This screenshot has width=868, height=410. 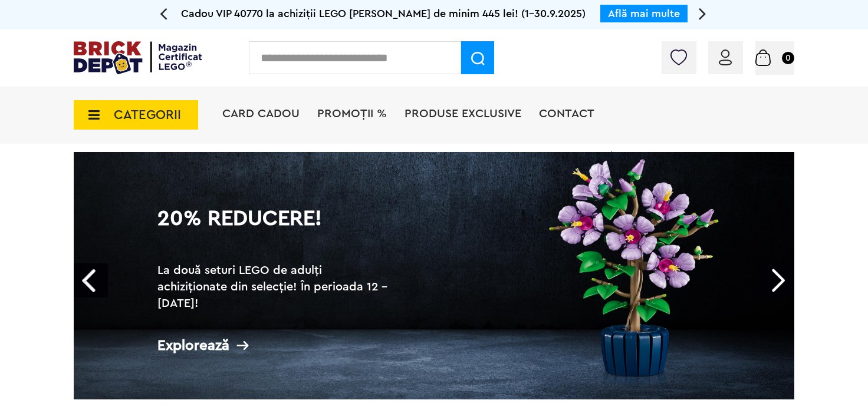 I want to click on span: Contact, so click(x=567, y=114).